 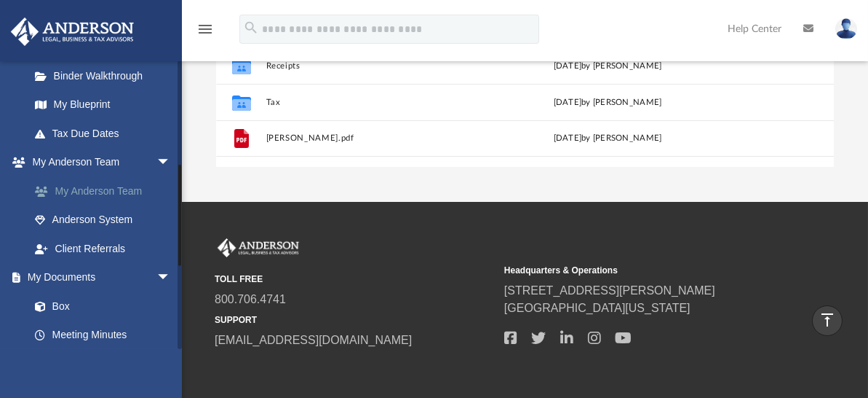 I want to click on a: Client Referrals, so click(x=106, y=248).